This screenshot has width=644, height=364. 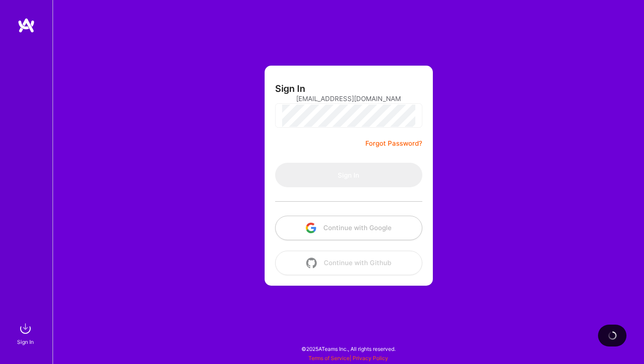 What do you see at coordinates (25, 329) in the screenshot?
I see `img: sign in` at bounding box center [25, 329].